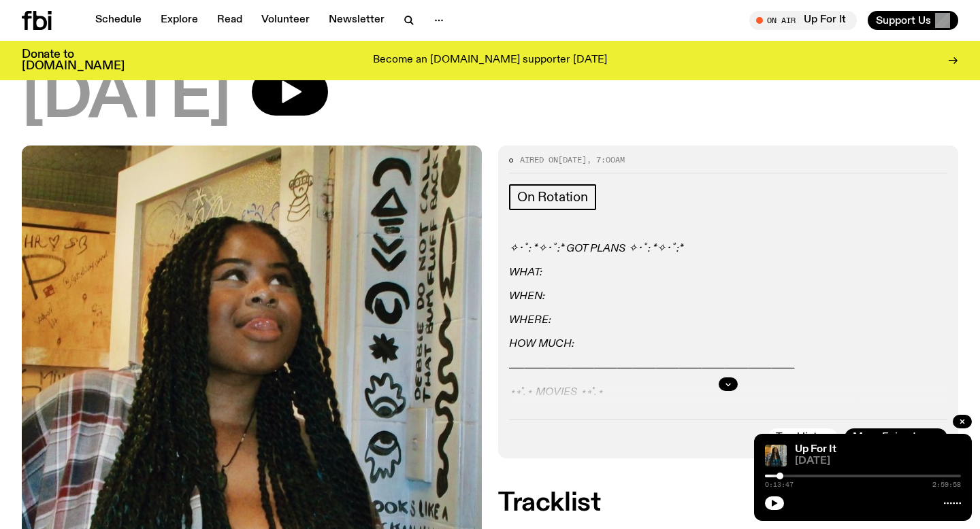 The height and width of the screenshot is (529, 980). Describe the element at coordinates (728, 503) in the screenshot. I see `h2: Tracklist` at that location.